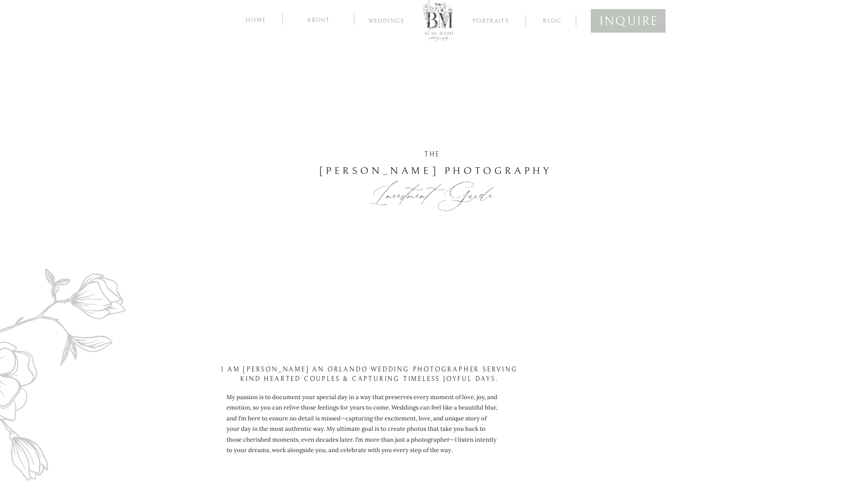 The width and height of the screenshot is (868, 482). Describe the element at coordinates (318, 19) in the screenshot. I see `nav: about` at that location.